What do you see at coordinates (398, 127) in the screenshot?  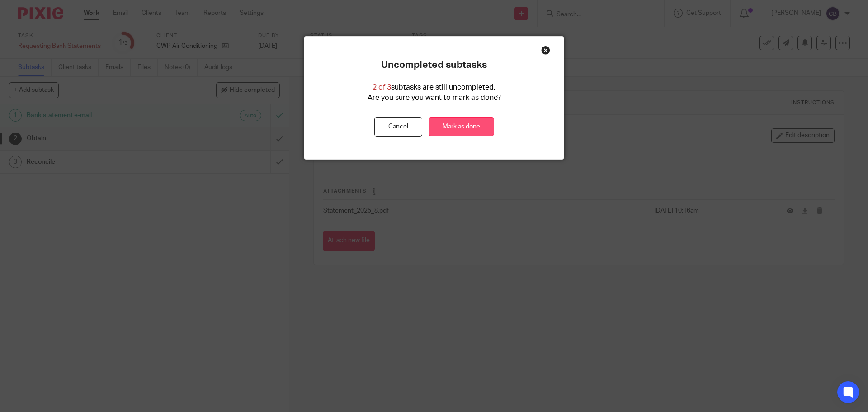 I see `button: Cancel` at bounding box center [398, 127].